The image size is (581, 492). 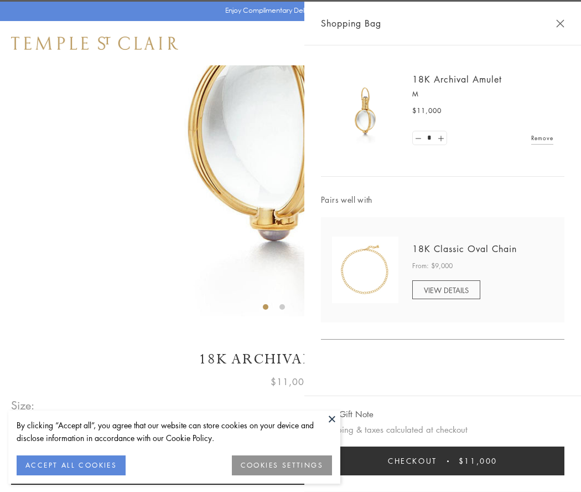 What do you see at coordinates (365, 270) in the screenshot?
I see `img: N88865-OV18` at bounding box center [365, 270].